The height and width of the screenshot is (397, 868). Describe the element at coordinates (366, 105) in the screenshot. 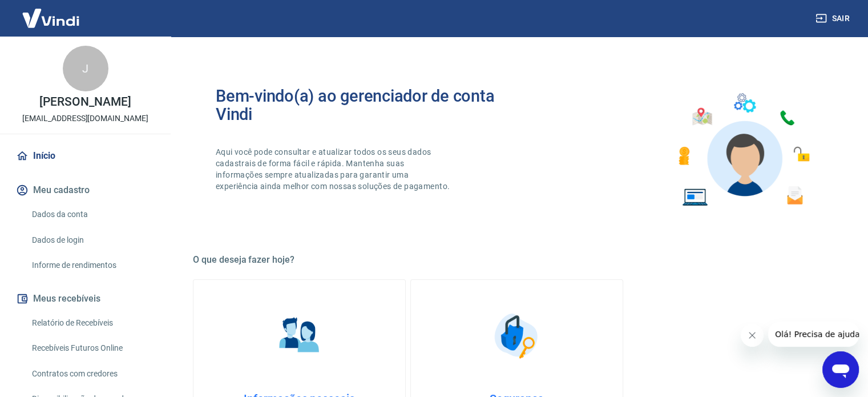

I see `h2: Bem-vindo(a) ao gerenciador de conta Vindi` at that location.